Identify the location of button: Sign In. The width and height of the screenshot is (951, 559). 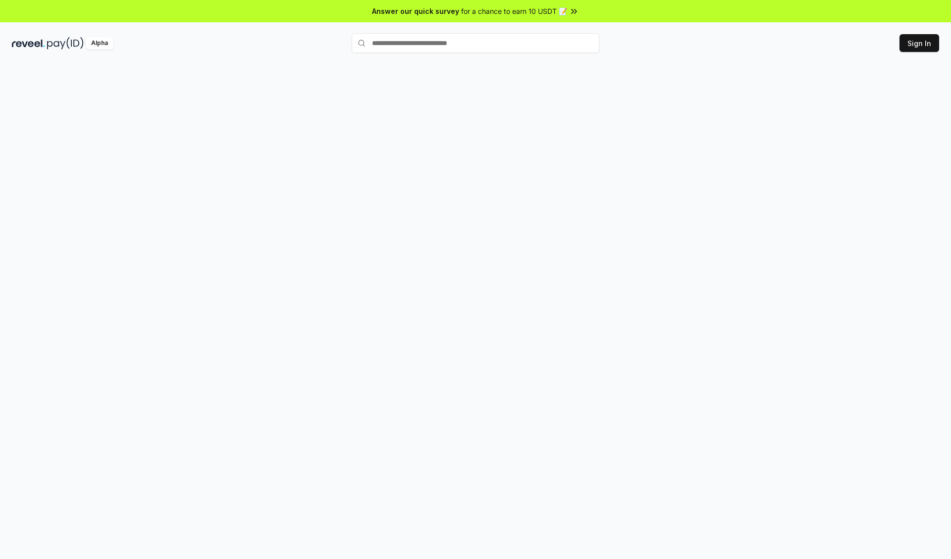
(919, 43).